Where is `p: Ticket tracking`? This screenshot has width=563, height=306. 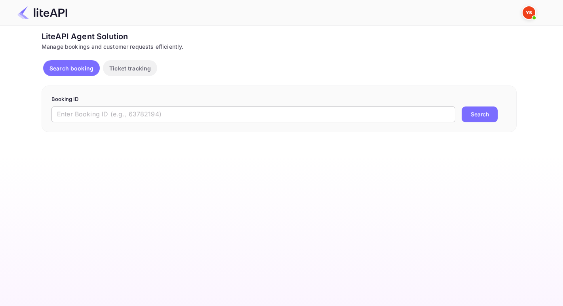
p: Ticket tracking is located at coordinates (130, 68).